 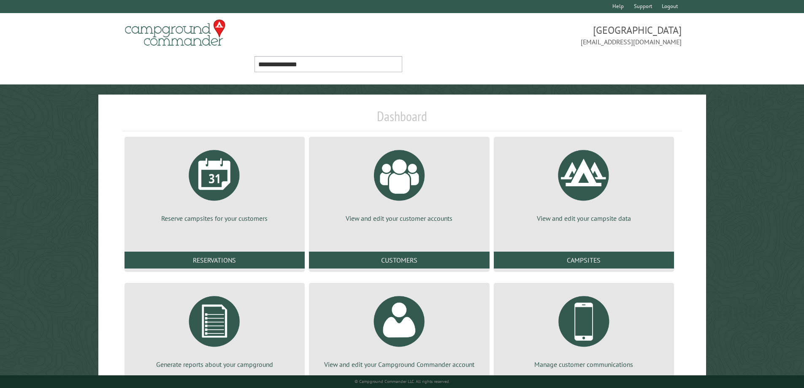 What do you see at coordinates (399, 329) in the screenshot?
I see `a: View and edit your Campground Commander account` at bounding box center [399, 329].